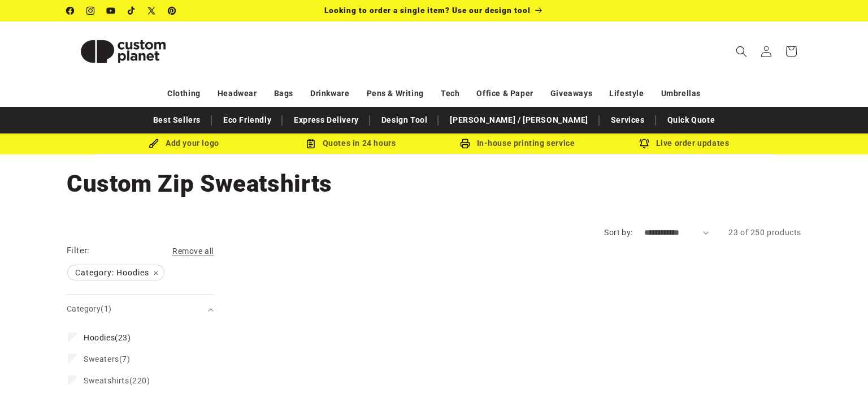 This screenshot has height=393, width=868. I want to click on span: (220), so click(117, 381).